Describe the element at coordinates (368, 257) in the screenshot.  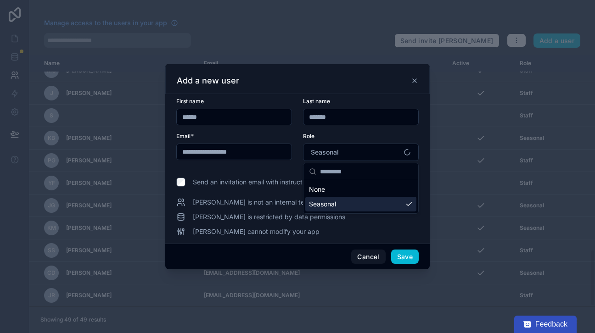
I see `button: Cancel` at that location.